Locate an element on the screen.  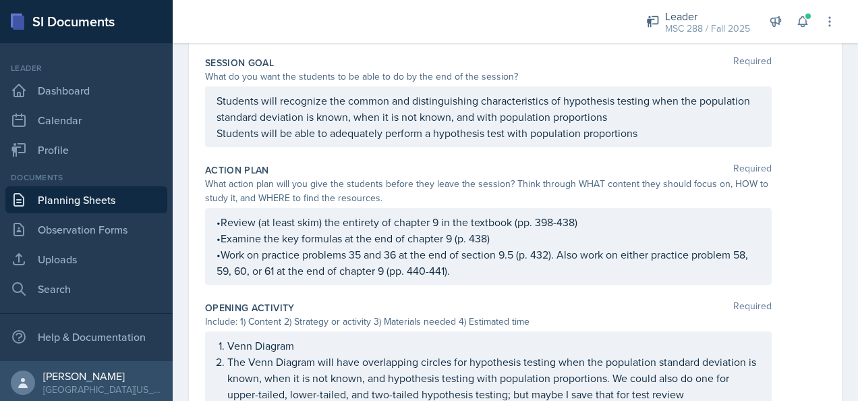
div: Help & Documentation is located at coordinates (86, 337).